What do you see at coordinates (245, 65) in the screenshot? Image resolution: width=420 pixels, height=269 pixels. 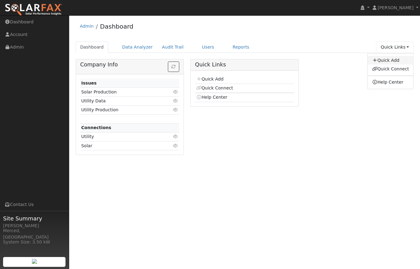 I see `h5: Quick Links` at bounding box center [245, 65].